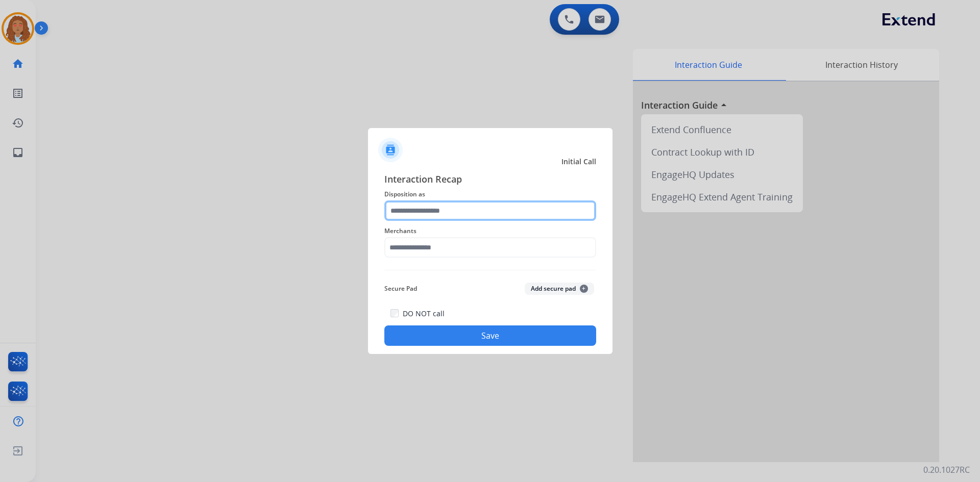  I want to click on label: DO NOT call, so click(423, 314).